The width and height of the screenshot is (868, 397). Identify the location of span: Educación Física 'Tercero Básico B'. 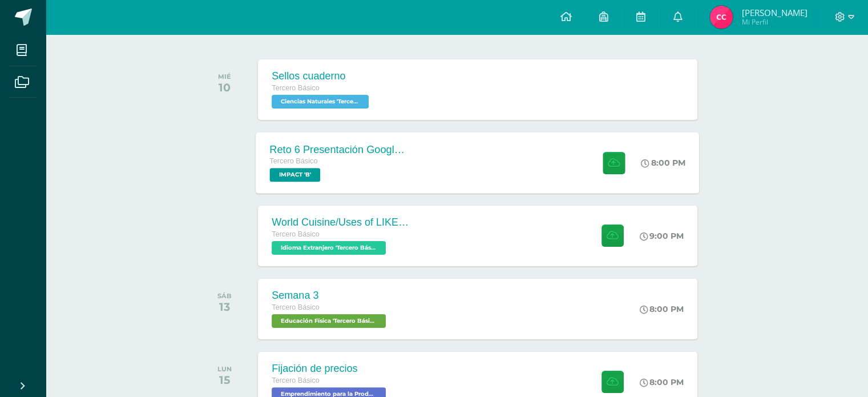
(329, 321).